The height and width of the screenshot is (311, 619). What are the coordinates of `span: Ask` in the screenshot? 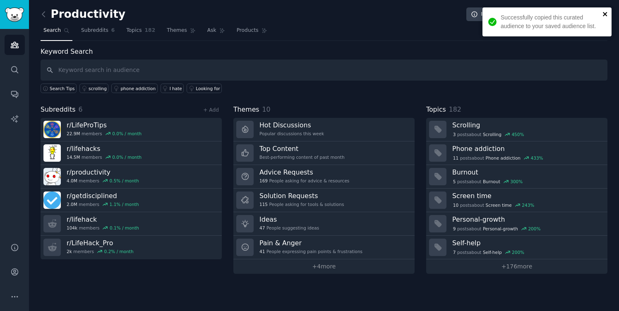 It's located at (212, 31).